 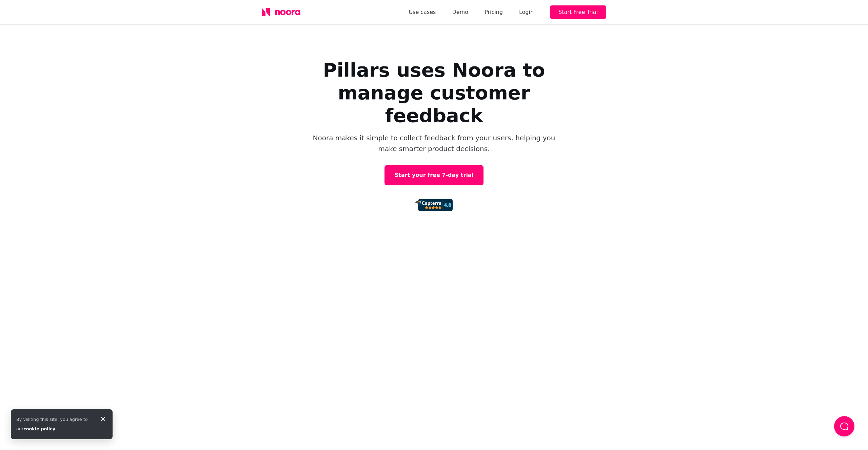 I want to click on button: Start Free Trial, so click(x=579, y=12).